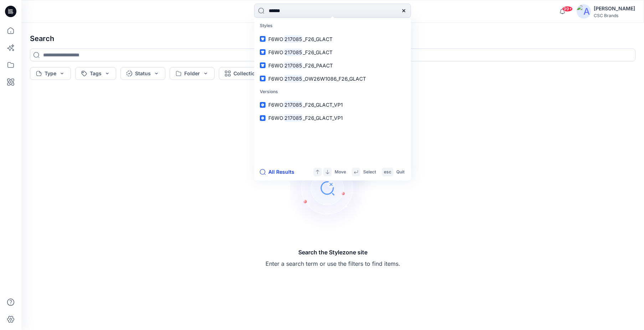 Image resolution: width=644 pixels, height=330 pixels. What do you see at coordinates (400, 172) in the screenshot?
I see `p: Quit` at bounding box center [400, 172].